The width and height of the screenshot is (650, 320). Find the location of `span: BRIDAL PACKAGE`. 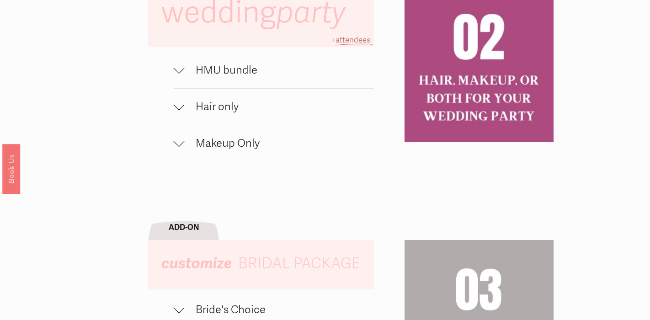

span: BRIDAL PACKAGE is located at coordinates (299, 263).